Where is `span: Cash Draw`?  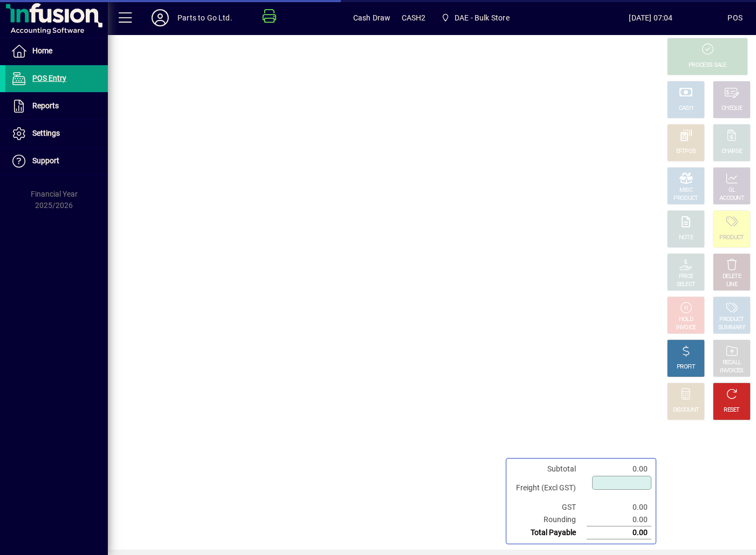
span: Cash Draw is located at coordinates (372, 18).